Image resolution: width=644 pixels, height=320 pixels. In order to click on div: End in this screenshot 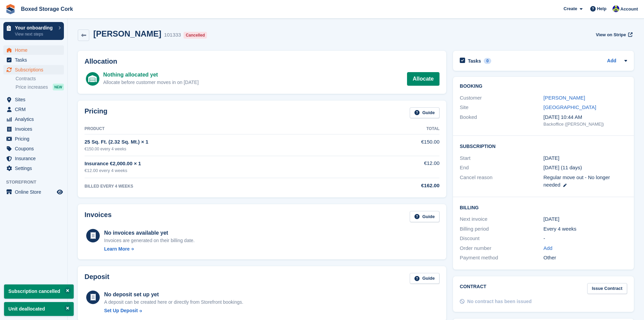, I will do `click(501, 168)`.